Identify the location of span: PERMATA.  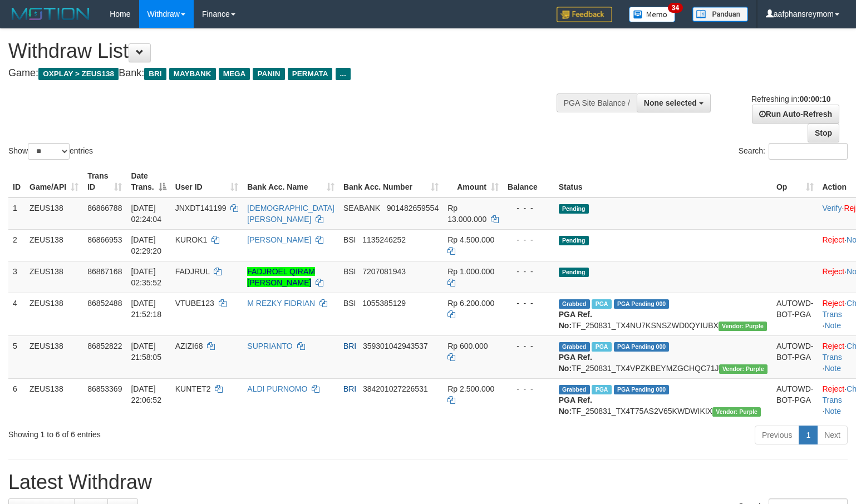
(310, 74).